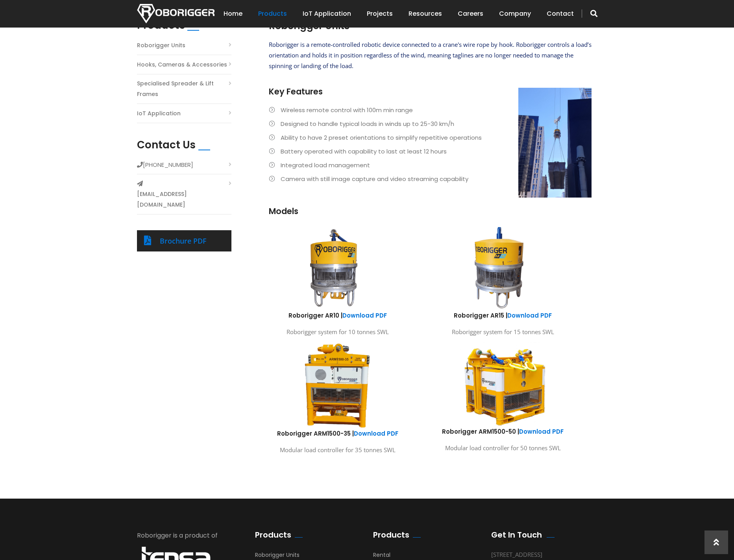 Image resolution: width=734 pixels, height=560 pixels. I want to click on a: Resources, so click(425, 14).